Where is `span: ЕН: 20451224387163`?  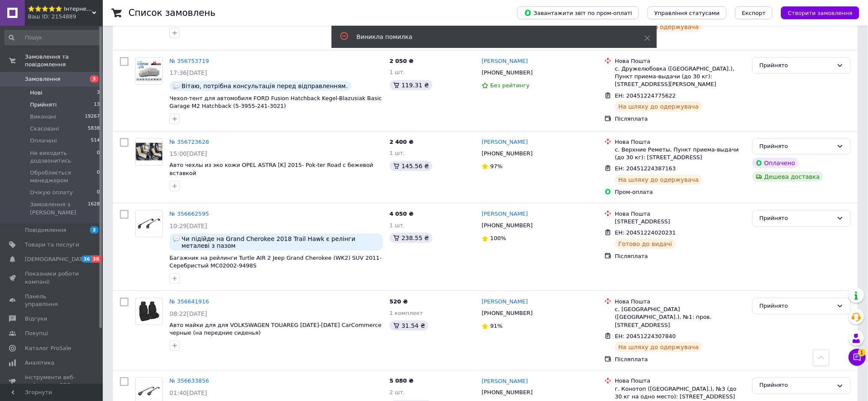 span: ЕН: 20451224387163 is located at coordinates (645, 168).